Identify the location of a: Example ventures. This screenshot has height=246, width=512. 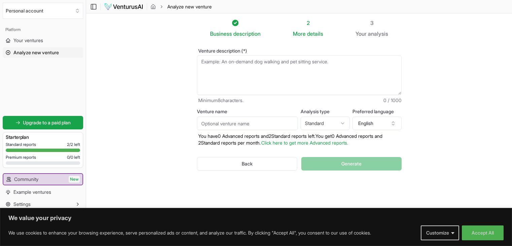
(43, 192).